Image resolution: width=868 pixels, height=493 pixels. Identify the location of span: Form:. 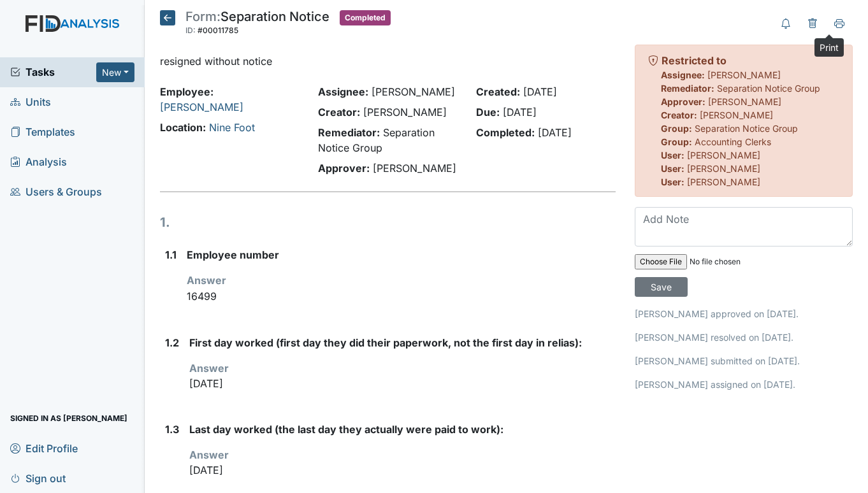
(203, 16).